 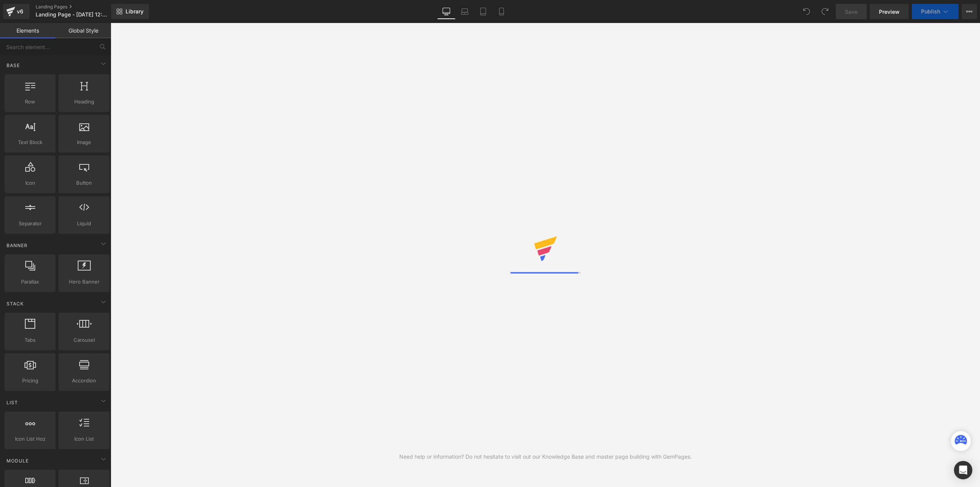 What do you see at coordinates (30, 439) in the screenshot?
I see `span: Icon List Hoz` at bounding box center [30, 439].